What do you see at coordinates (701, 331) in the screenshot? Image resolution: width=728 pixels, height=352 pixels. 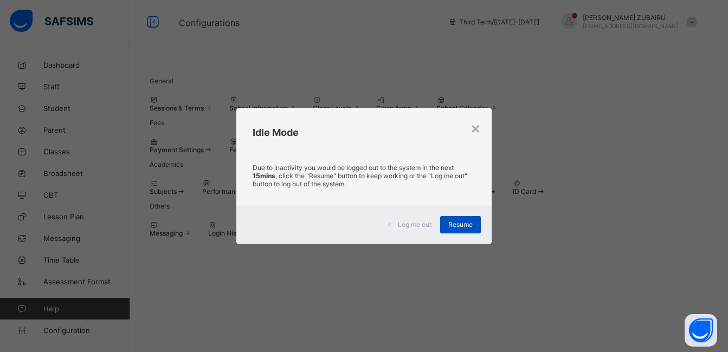 I see `button: Open asap` at bounding box center [701, 331].